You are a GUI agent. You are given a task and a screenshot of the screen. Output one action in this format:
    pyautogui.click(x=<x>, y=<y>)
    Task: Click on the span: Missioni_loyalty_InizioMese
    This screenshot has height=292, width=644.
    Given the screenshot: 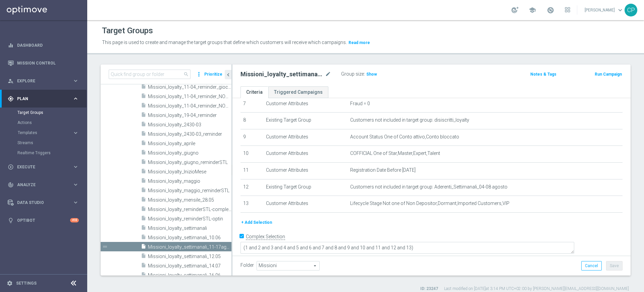 What is the action you would take?
    pyautogui.click(x=189, y=171)
    